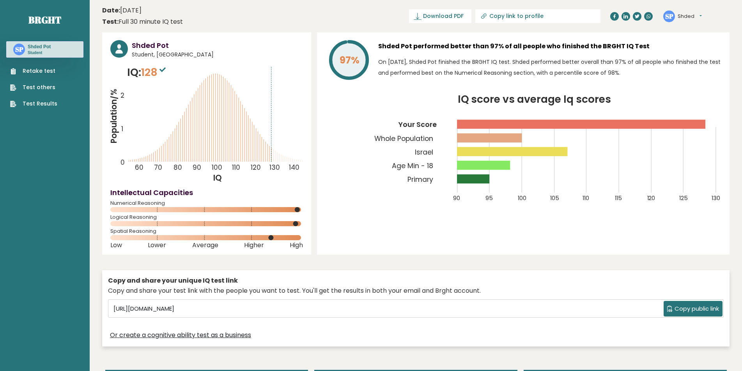  Describe the element at coordinates (34, 71) in the screenshot. I see `a: Retake test` at that location.